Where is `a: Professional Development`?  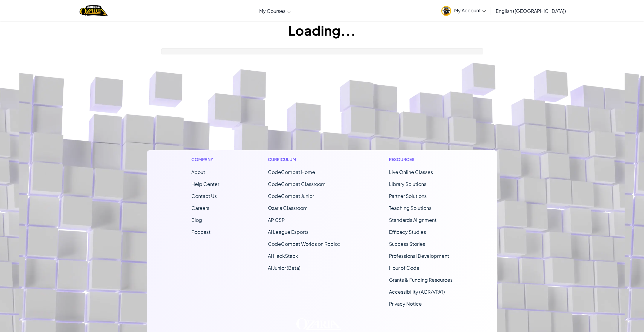
a: Professional Development is located at coordinates (419, 255).